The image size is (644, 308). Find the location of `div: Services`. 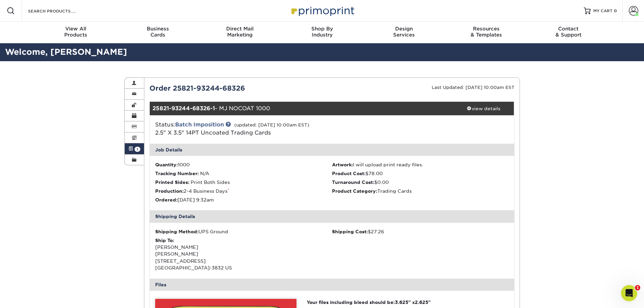

div: Services is located at coordinates (404, 32).